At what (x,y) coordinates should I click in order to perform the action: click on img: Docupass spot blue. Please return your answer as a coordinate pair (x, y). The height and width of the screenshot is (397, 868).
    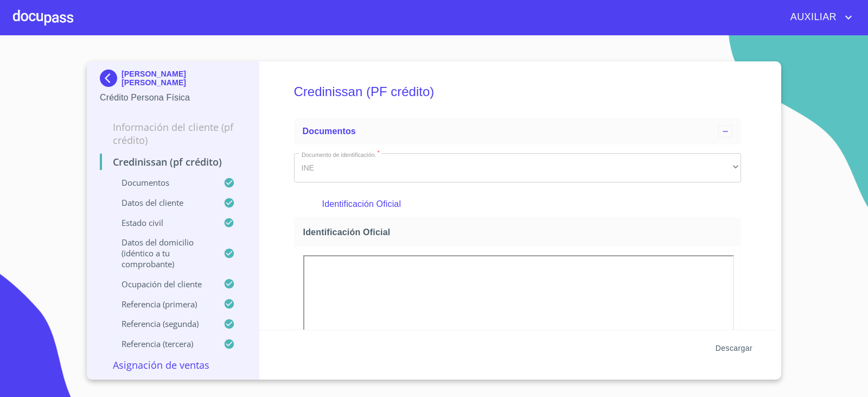
    Looking at the image, I should click on (110, 78).